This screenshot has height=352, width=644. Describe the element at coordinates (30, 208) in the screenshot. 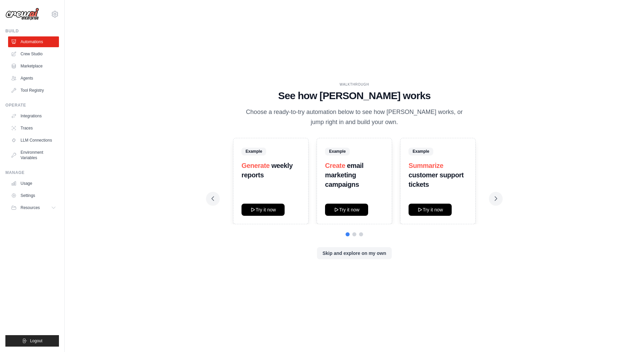

I see `span: Resources` at that location.